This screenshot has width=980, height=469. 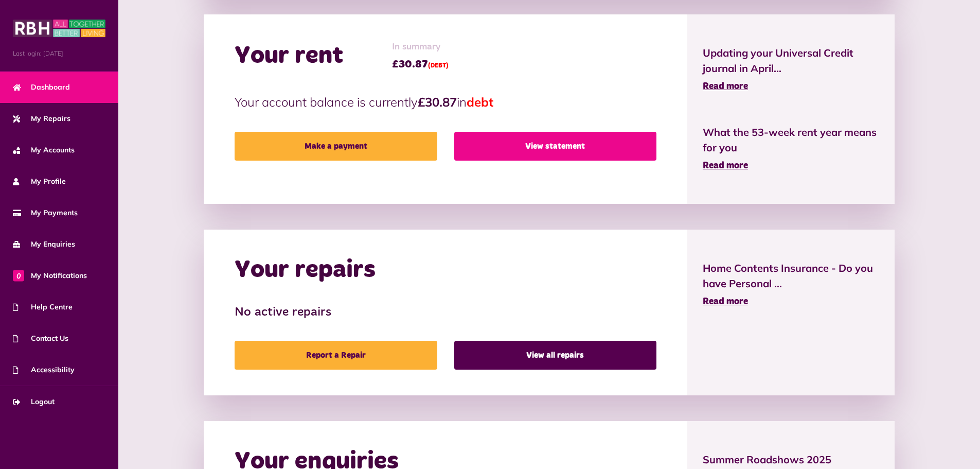 I want to click on span: Help Centre, so click(x=43, y=307).